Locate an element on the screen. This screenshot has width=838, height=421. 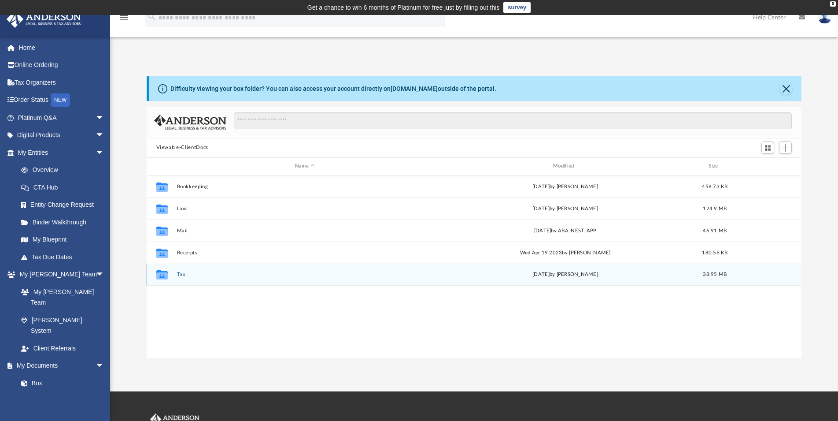
span: 180.56 KB is located at coordinates (715, 252).